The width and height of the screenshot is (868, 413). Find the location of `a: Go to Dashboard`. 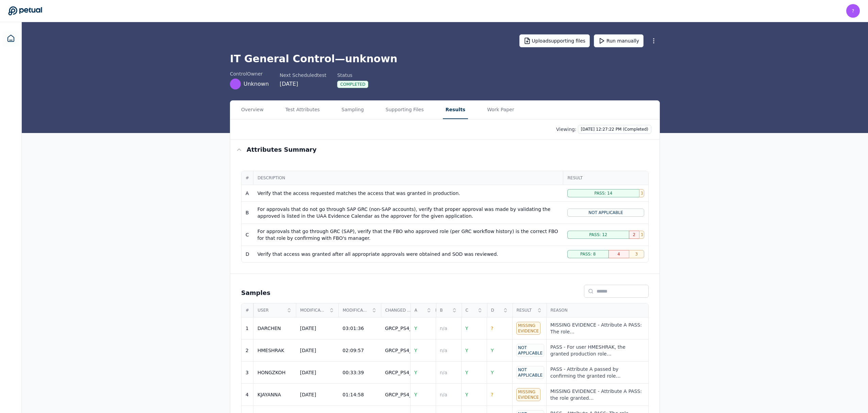

a: Go to Dashboard is located at coordinates (25, 11).